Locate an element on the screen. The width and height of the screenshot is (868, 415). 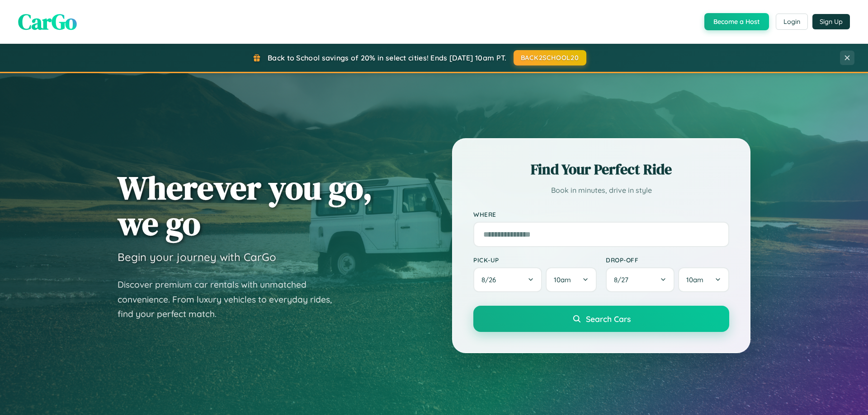
p: Discover premium car rentals with unmatched convenience. From luxury vehicles to everyday rides, ... is located at coordinates (231, 299).